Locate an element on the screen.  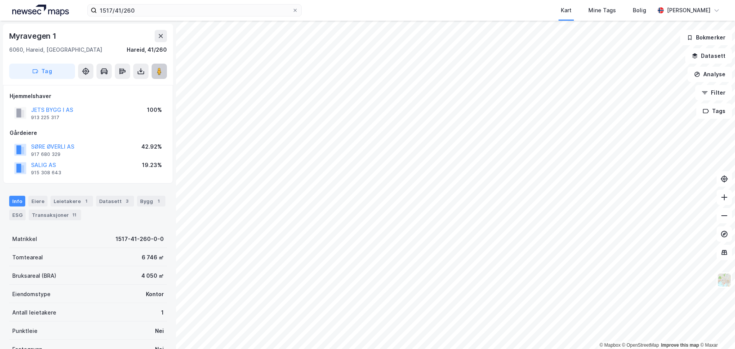
div: Punktleie is located at coordinates (25, 331).